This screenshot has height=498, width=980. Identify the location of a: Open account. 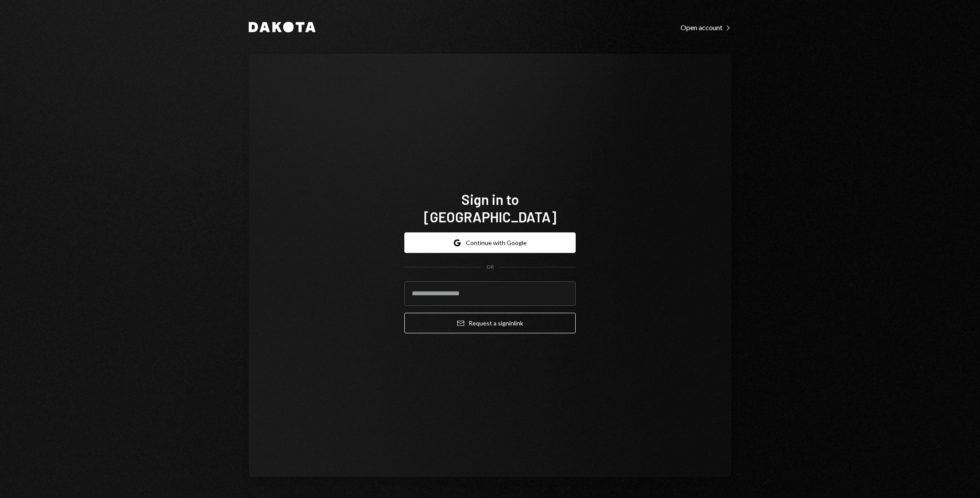
(706, 27).